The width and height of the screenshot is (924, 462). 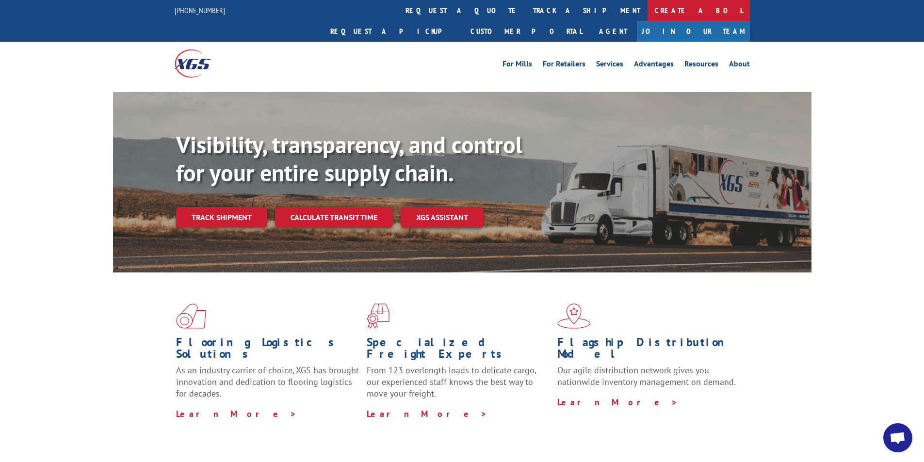 What do you see at coordinates (693, 31) in the screenshot?
I see `a: Join Our Team` at bounding box center [693, 31].